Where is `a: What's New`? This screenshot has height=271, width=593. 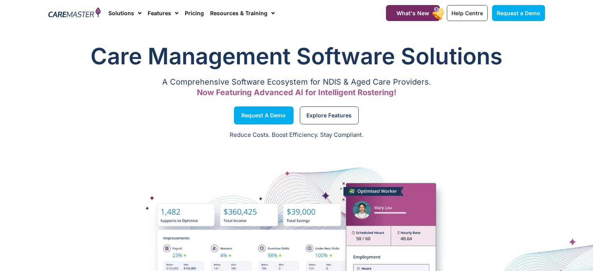
a: What's New is located at coordinates (413, 13).